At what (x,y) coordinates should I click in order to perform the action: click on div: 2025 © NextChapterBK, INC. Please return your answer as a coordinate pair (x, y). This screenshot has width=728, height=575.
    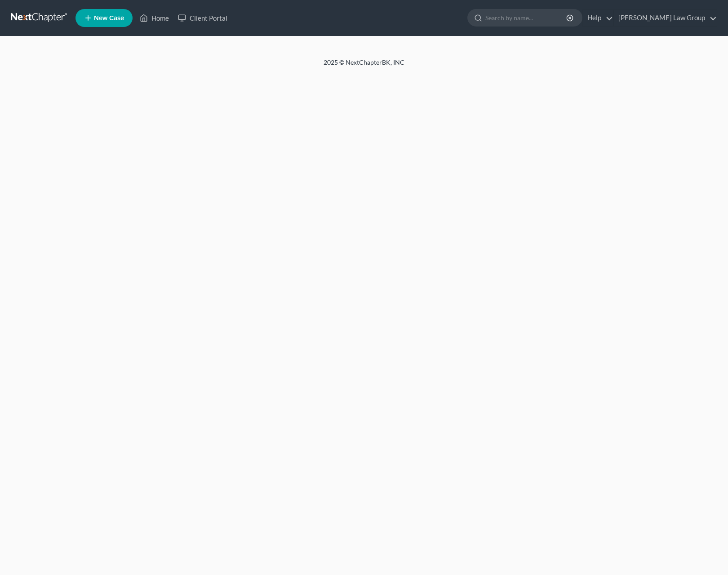
    Looking at the image, I should click on (364, 66).